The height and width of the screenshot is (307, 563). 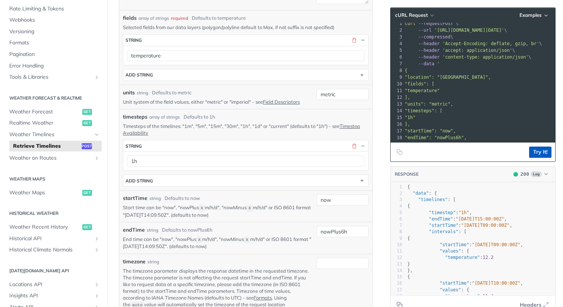 I want to click on span: Historical API, so click(x=51, y=238).